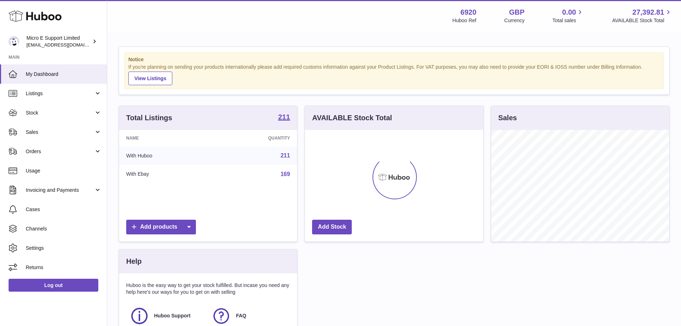 This screenshot has width=681, height=326. Describe the element at coordinates (60, 93) in the screenshot. I see `span: Listings` at that location.